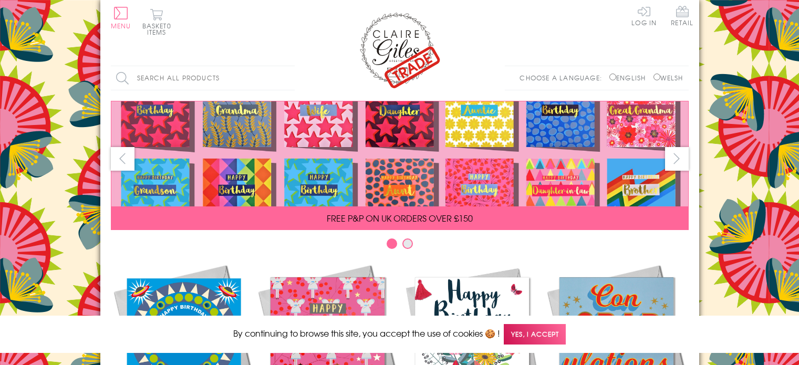  What do you see at coordinates (400, 49) in the screenshot?
I see `img: Claire Giles Trade` at bounding box center [400, 49].